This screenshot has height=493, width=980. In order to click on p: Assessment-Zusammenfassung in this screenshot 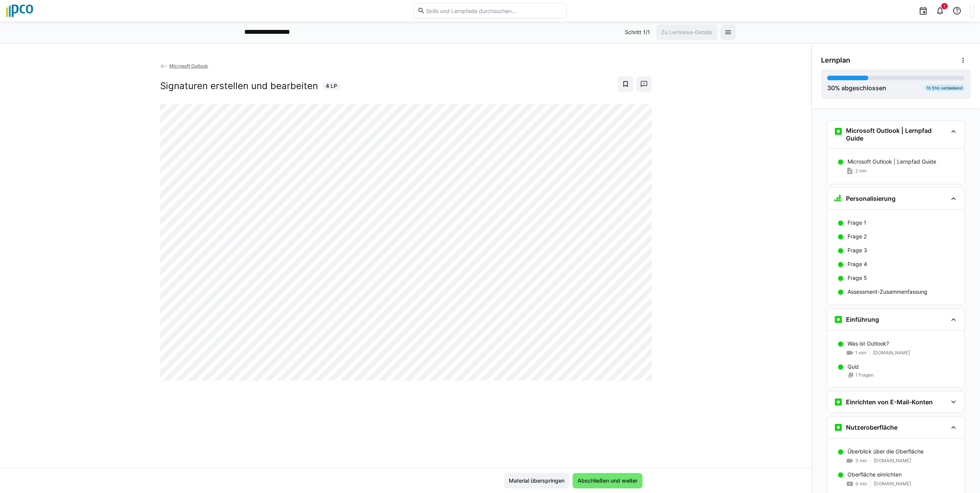, I will do `click(888, 292)`.